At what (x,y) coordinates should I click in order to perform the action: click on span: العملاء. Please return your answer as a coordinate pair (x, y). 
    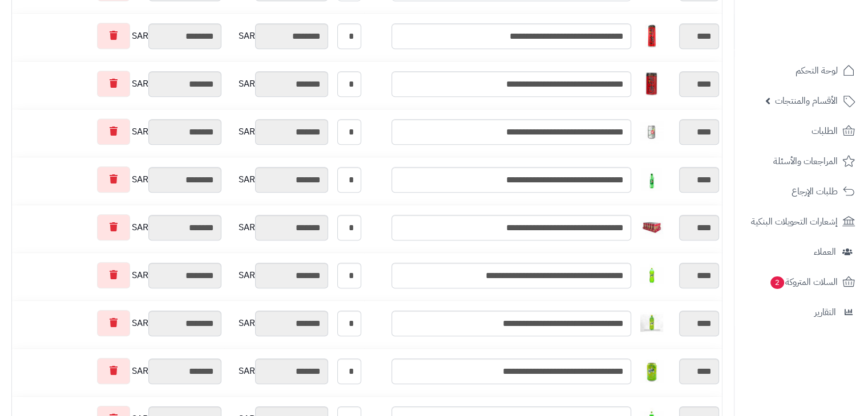
    Looking at the image, I should click on (825, 252).